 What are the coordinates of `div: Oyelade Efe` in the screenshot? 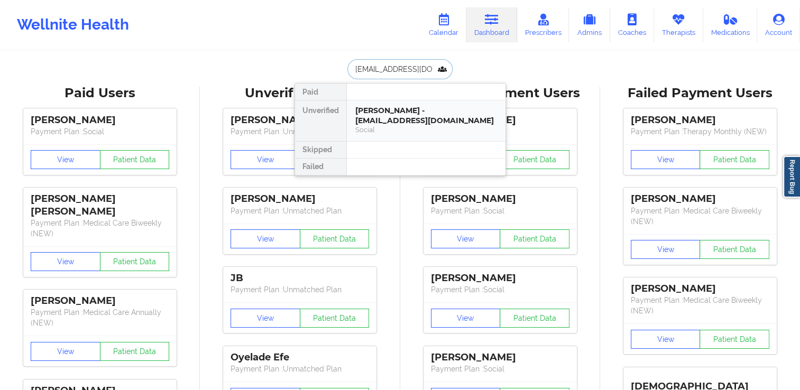 It's located at (300, 358).